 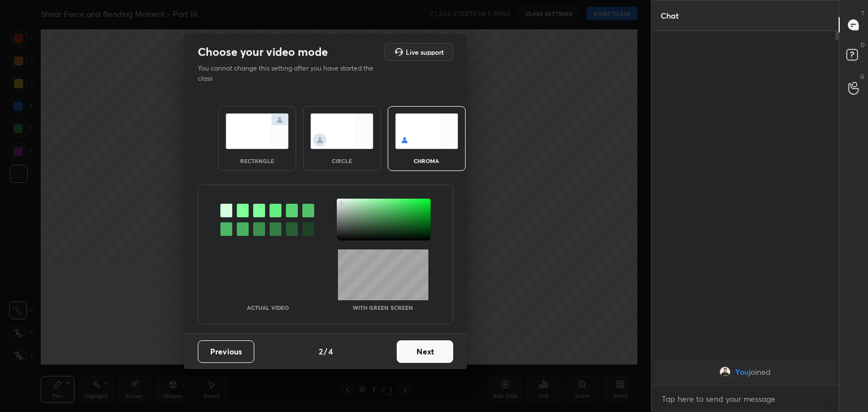 I want to click on p: G, so click(x=862, y=77).